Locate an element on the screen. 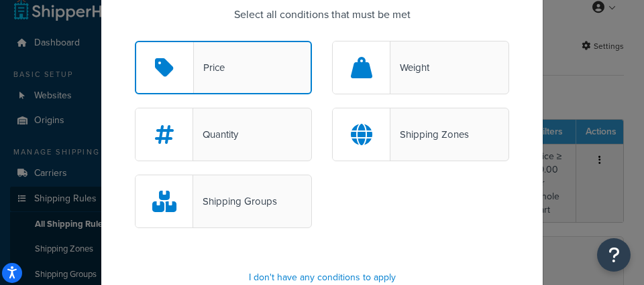 Image resolution: width=644 pixels, height=285 pixels. div: Quantity is located at coordinates (216, 135).